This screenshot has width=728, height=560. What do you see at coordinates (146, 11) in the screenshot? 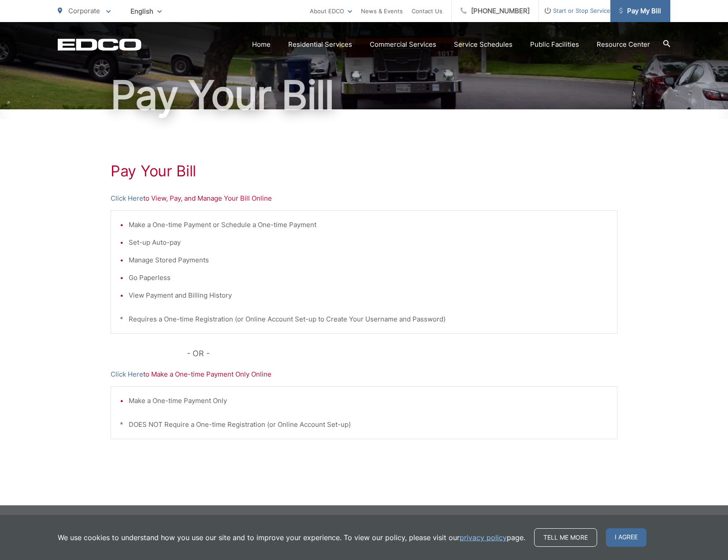
I see `span: English` at bounding box center [146, 11].